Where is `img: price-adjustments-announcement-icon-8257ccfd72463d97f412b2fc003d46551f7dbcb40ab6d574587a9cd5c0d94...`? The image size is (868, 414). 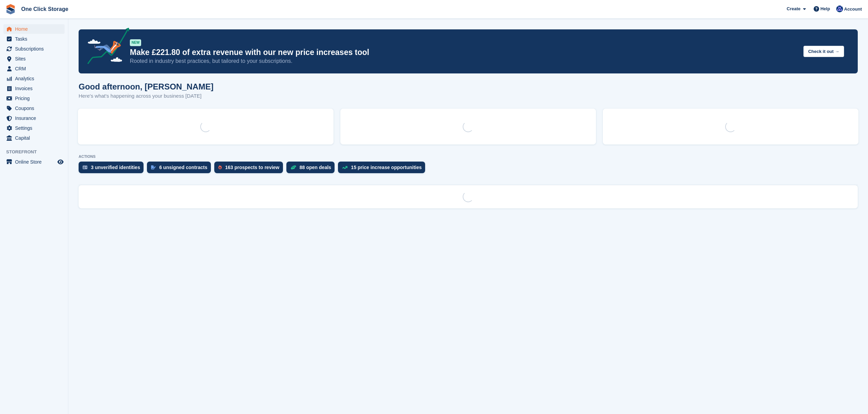
img: price-adjustments-announcement-icon-8257ccfd72463d97f412b2fc003d46551f7dbcb40ab6d574587a9cd5c0d94... is located at coordinates (105, 47).